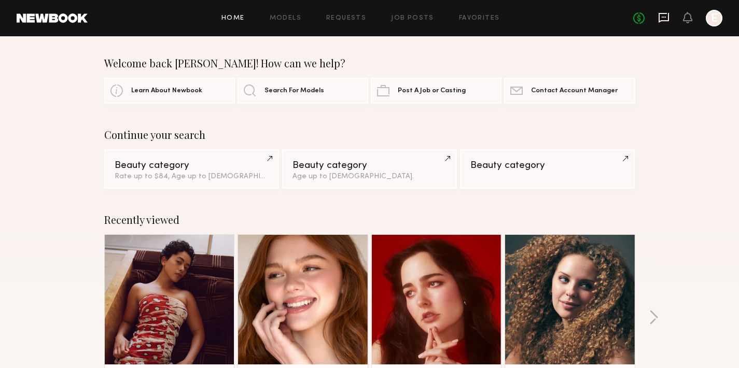  I want to click on a: Requests, so click(346, 18).